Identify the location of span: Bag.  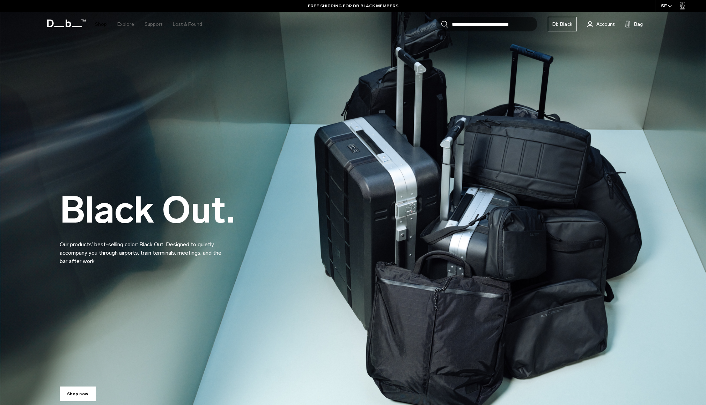
(638, 24).